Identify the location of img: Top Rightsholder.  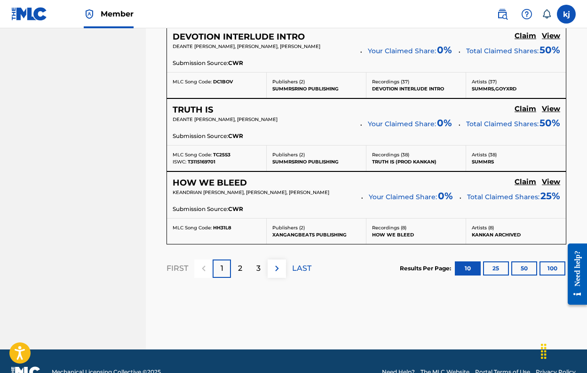
(89, 14).